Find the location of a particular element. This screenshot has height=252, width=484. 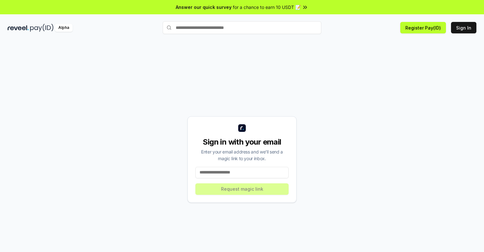

button: Register Pay(ID) is located at coordinates (423, 28).